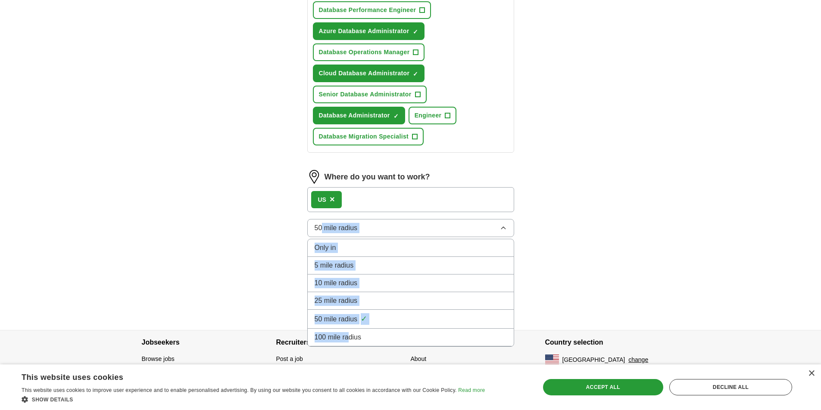 Image resolution: width=821 pixels, height=410 pixels. I want to click on img: location.png, so click(314, 177).